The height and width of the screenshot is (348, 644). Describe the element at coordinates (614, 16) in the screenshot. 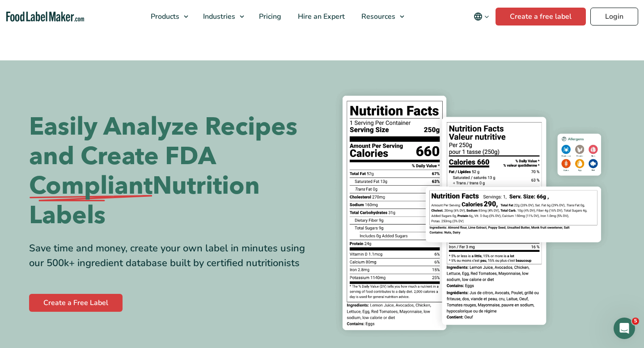

I see `a: Login` at that location.